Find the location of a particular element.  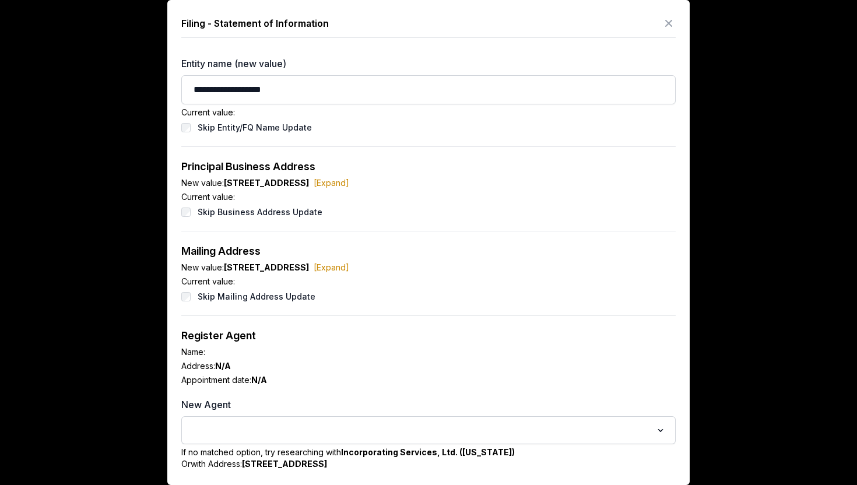

div: If no matched option, try researching with Or is located at coordinates (428, 458).